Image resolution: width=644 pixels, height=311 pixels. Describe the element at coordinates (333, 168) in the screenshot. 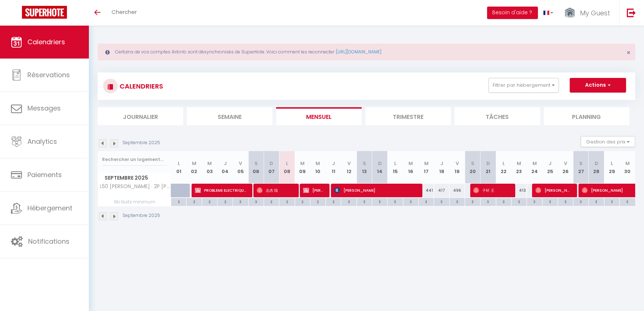

I see `th: 11` at that location.